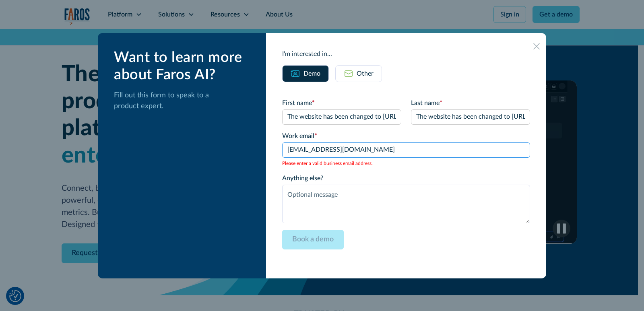 The height and width of the screenshot is (311, 644). What do you see at coordinates (406, 136) in the screenshot?
I see `label: Work email` at bounding box center [406, 136].